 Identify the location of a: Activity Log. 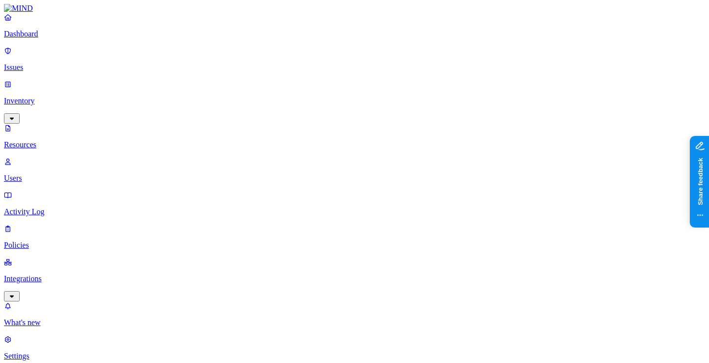
(355, 203).